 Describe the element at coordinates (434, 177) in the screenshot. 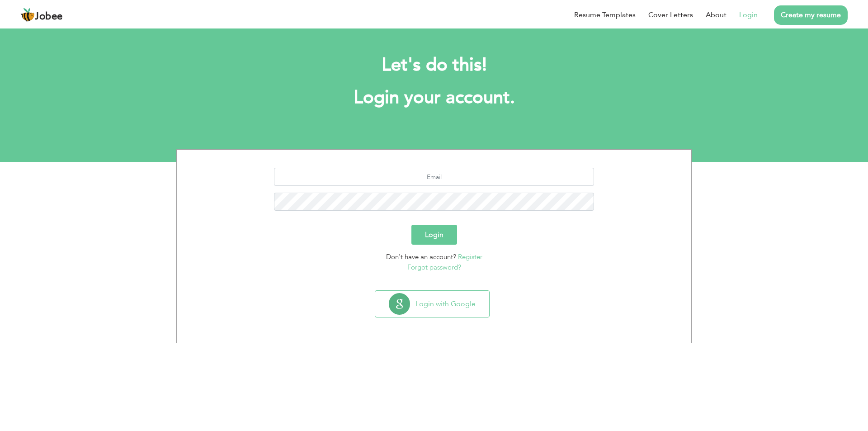

I see `input: Email` at that location.